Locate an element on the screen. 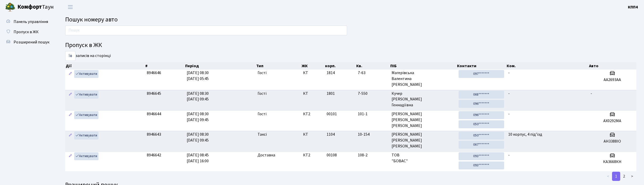  span: Пропуск в ЖК is located at coordinates (26, 32).